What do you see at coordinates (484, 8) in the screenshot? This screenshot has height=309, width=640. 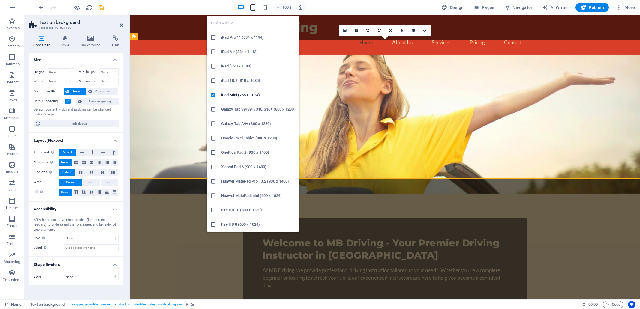 I see `span: Pages` at bounding box center [484, 8].